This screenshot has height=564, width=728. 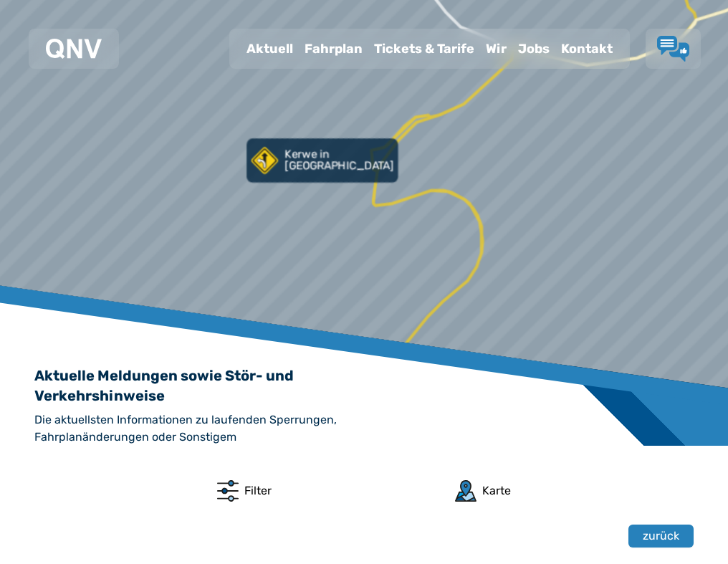 I want to click on div: Aktuell, so click(x=269, y=48).